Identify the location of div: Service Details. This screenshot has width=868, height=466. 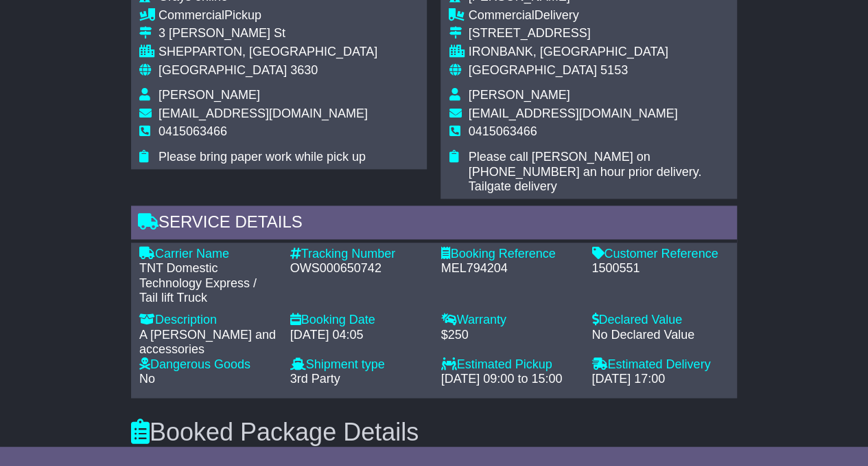
(434, 224).